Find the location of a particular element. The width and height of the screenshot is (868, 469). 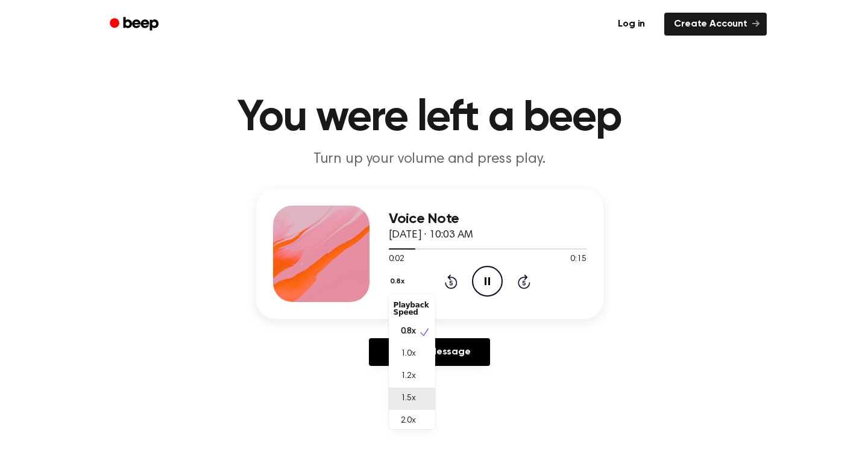

div: 0.8x is located at coordinates (412, 361).